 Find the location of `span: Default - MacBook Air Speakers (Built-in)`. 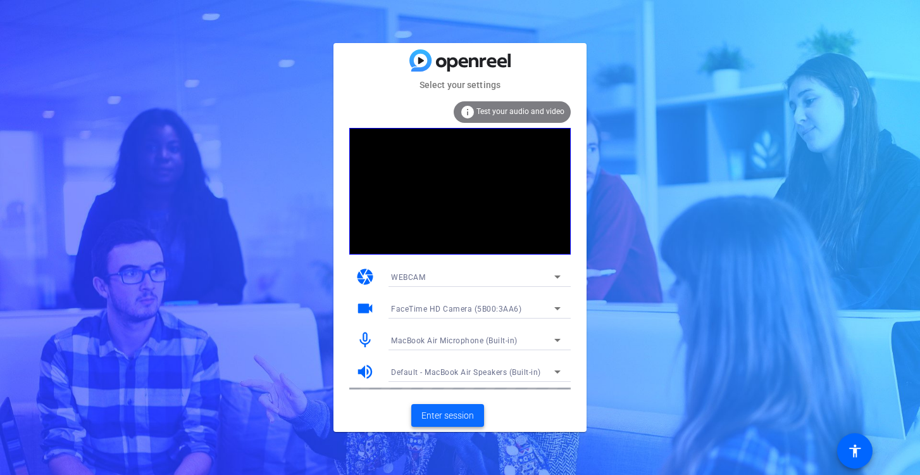

span: Default - MacBook Air Speakers (Built-in) is located at coordinates (466, 372).